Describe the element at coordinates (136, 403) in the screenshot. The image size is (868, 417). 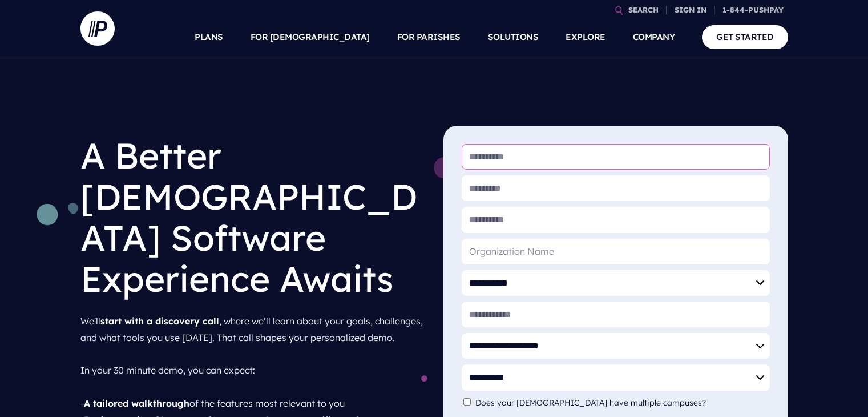
I see `strong: A tailored walkthrough` at that location.